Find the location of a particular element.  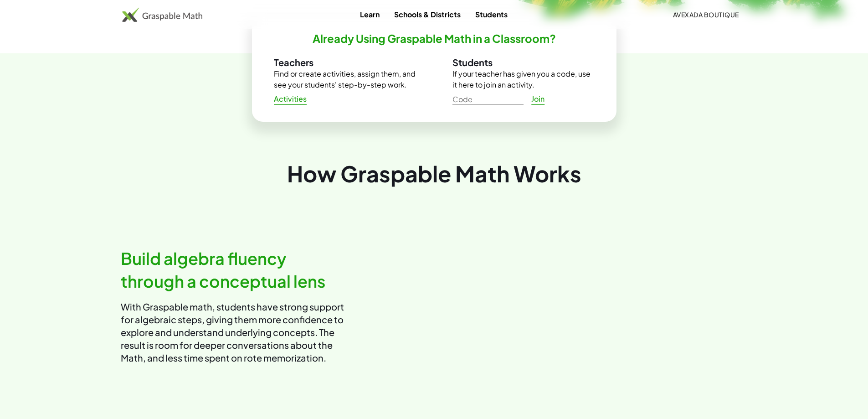

span: Avexada Boutique is located at coordinates (705, 15).